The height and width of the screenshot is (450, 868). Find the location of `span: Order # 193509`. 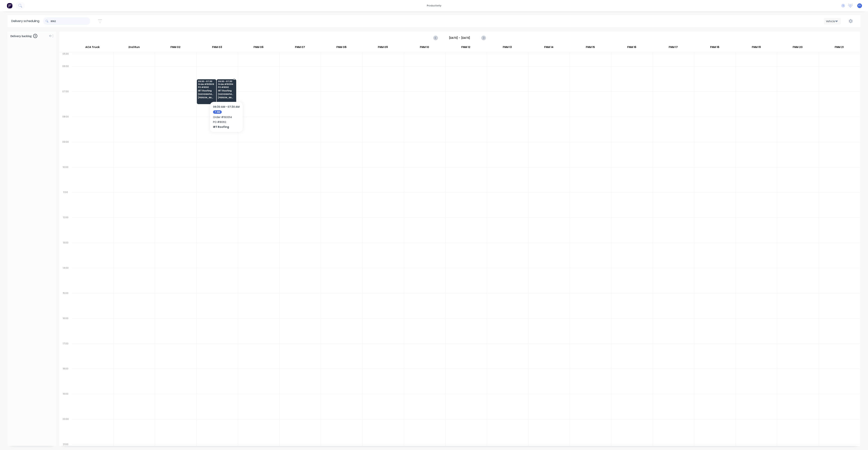

span: Order # 193509 is located at coordinates (207, 84).